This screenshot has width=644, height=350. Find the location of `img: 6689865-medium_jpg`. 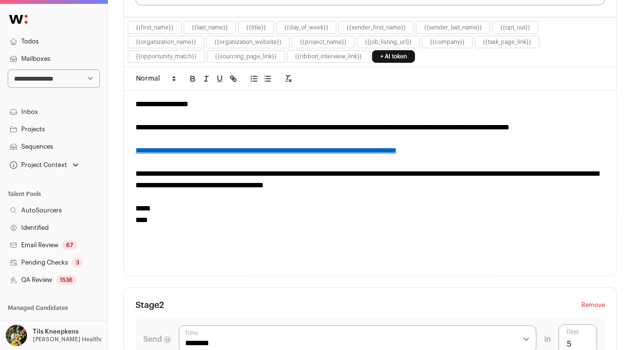

img: 6689865-medium_jpg is located at coordinates (17, 335).